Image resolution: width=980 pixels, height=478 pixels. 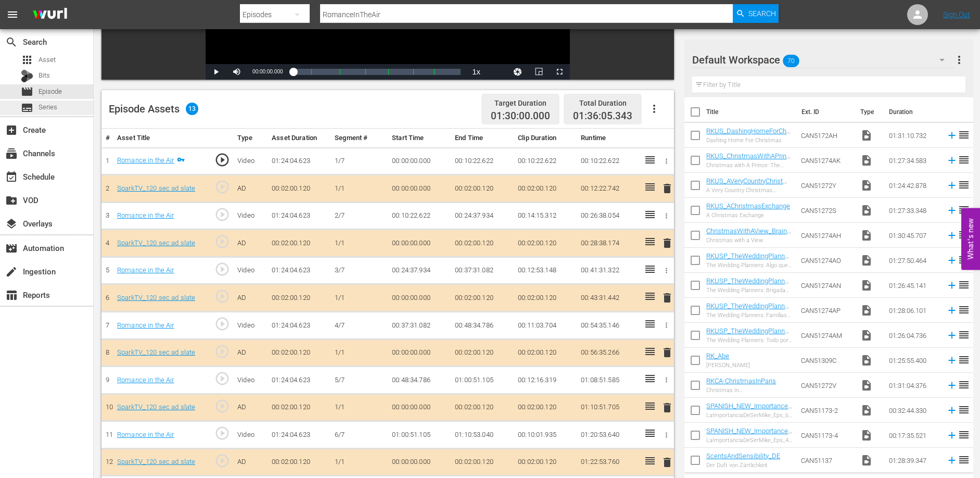 I want to click on span: delete, so click(x=667, y=462).